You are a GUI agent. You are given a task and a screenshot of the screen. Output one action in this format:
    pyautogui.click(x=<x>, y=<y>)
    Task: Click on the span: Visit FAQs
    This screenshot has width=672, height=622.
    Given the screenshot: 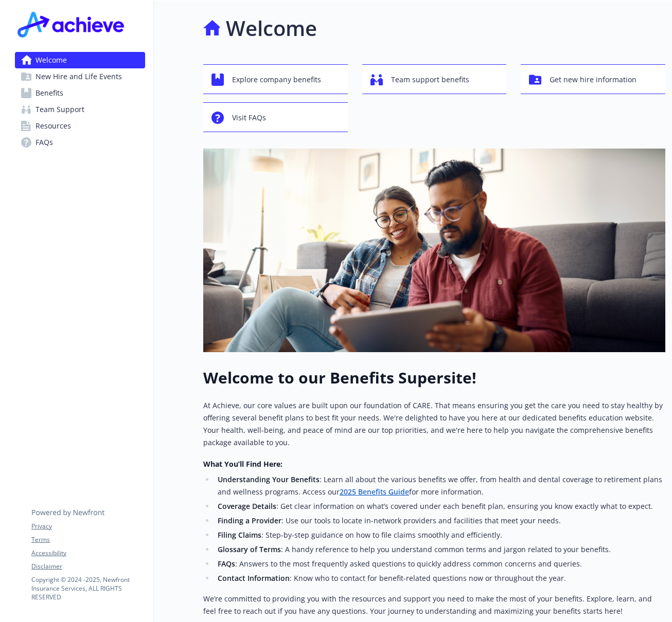 What is the action you would take?
    pyautogui.click(x=249, y=118)
    